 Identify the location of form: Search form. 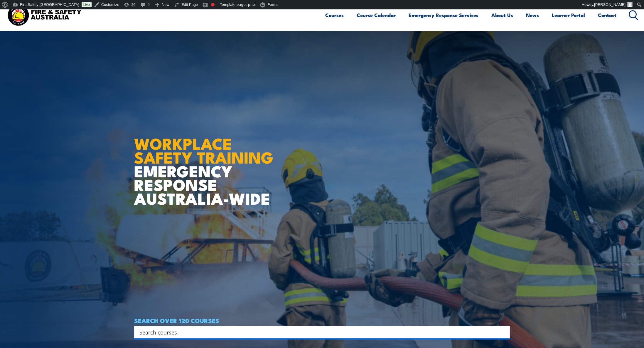
(320, 332).